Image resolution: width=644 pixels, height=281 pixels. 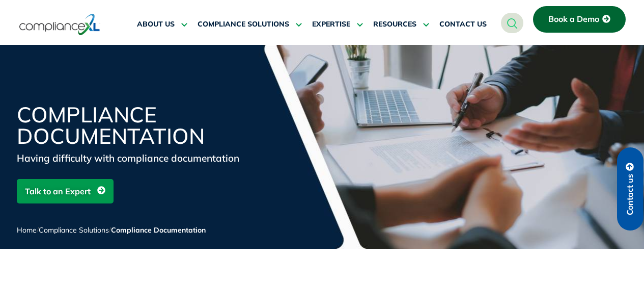 I want to click on a: Compliance Solutions, so click(x=74, y=230).